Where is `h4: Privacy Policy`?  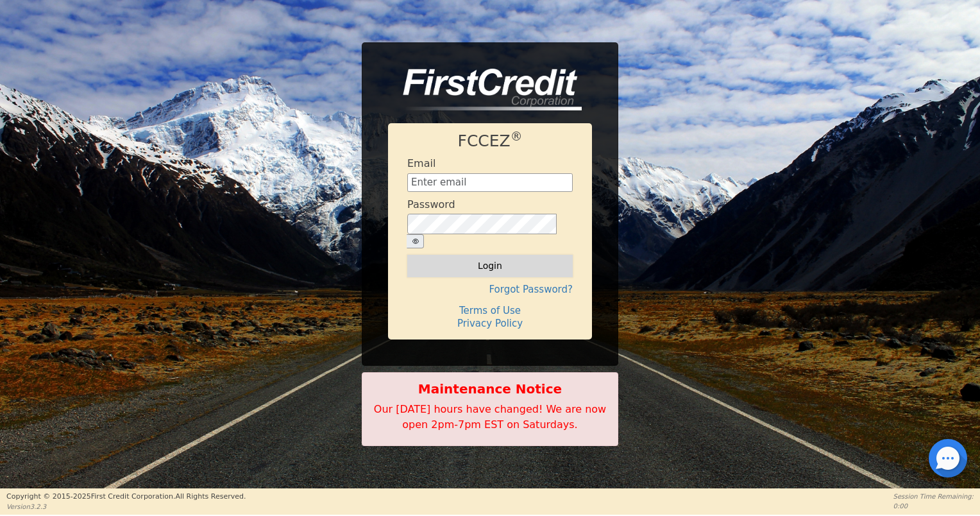 h4: Privacy Policy is located at coordinates (490, 324).